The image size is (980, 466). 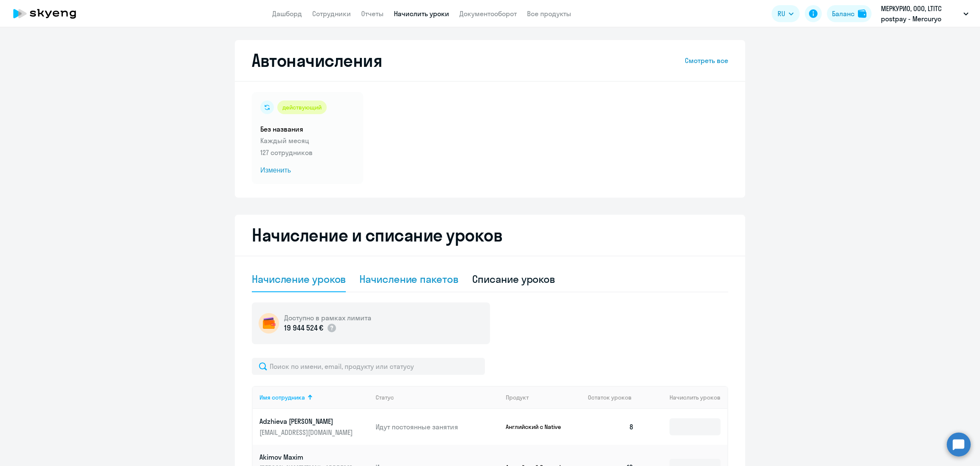 What do you see at coordinates (609, 397) in the screenshot?
I see `span: Остаток уроков` at bounding box center [609, 397].